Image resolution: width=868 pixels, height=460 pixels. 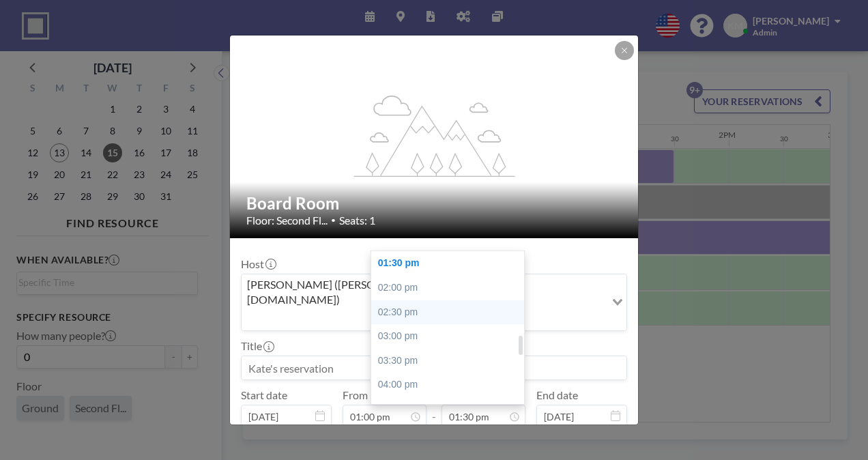 What do you see at coordinates (451, 337) in the screenshot?
I see `div: 03:00 pm` at bounding box center [451, 337].